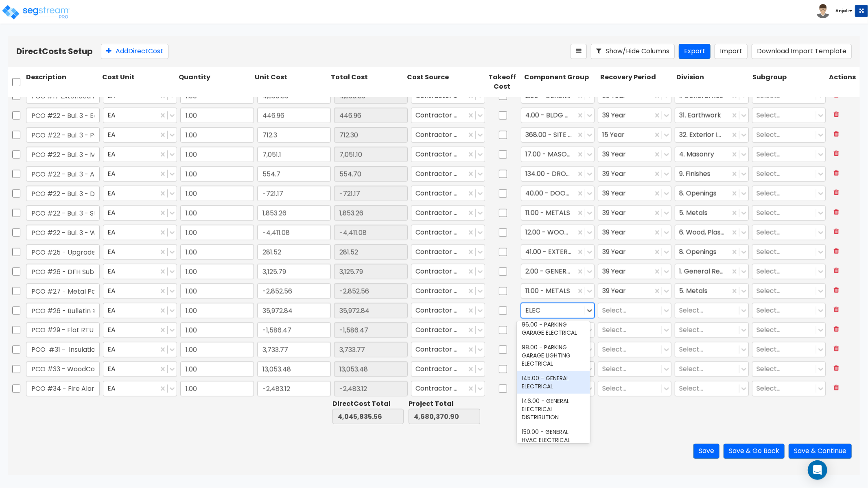 The image size is (868, 488). What do you see at coordinates (554, 329) in the screenshot?
I see `div: 96.00 - PARKING GARAGE ELECTRICAL` at bounding box center [554, 329].